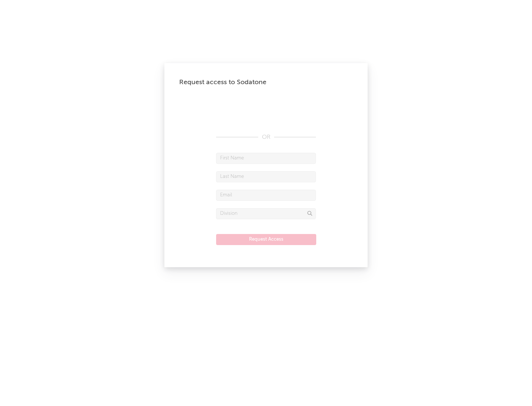  Describe the element at coordinates (266, 214) in the screenshot. I see `input: Division` at that location.